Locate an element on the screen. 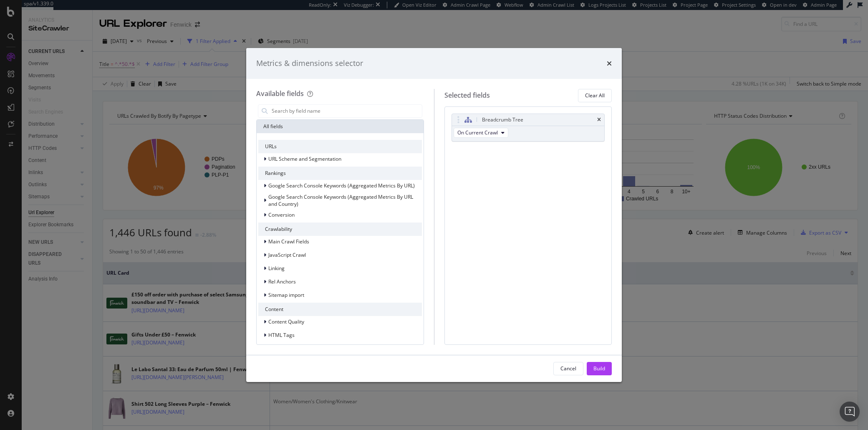 The image size is (868, 430). button: Clear All is located at coordinates (594, 95).